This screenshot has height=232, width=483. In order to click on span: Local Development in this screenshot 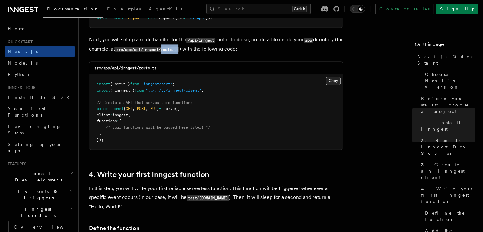, I will do `click(37, 177)`.